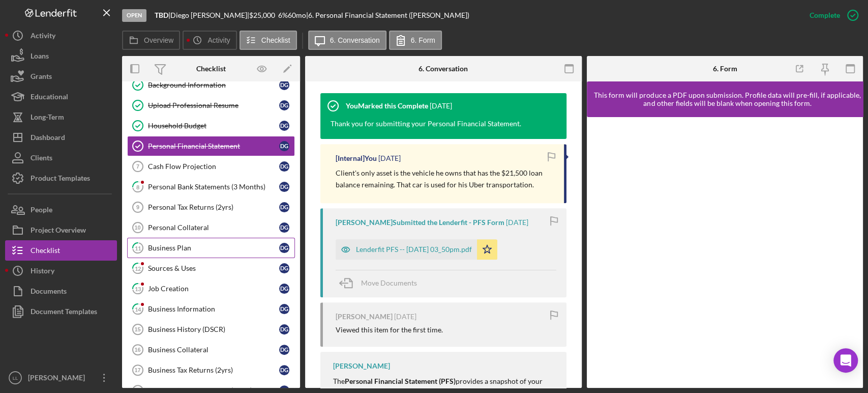 The width and height of the screenshot is (868, 393). Describe the element at coordinates (389, 329) in the screenshot. I see `div: Viewed this item for the first time.` at that location.